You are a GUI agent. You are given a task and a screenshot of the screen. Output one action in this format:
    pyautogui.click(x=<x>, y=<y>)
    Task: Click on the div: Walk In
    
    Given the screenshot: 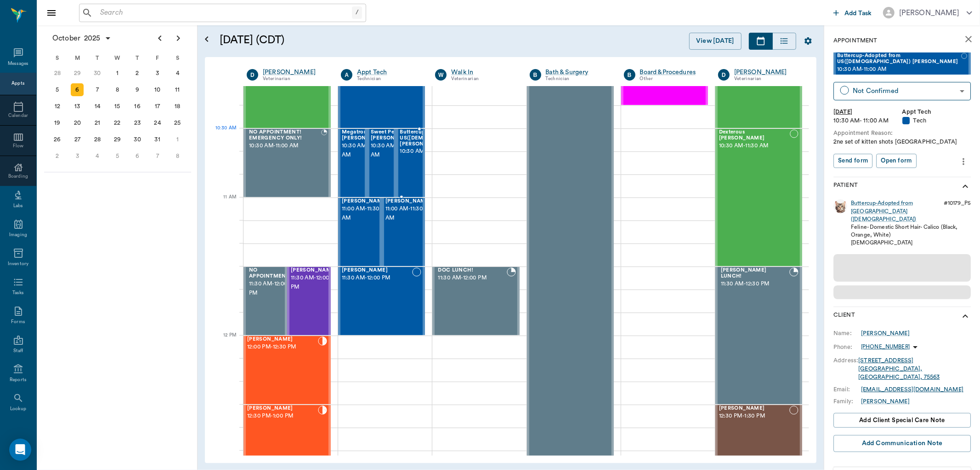 What is the action you would take?
    pyautogui.click(x=483, y=72)
    